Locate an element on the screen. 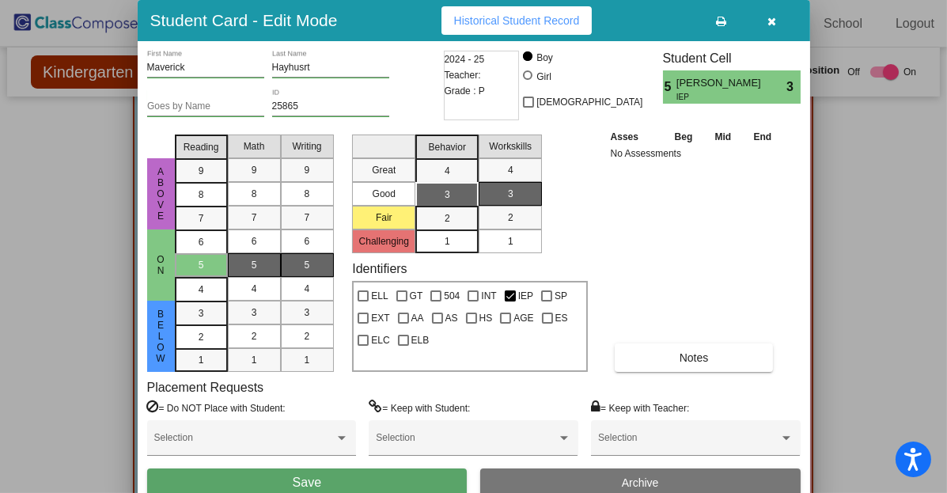  input: goes by name is located at coordinates (206, 107).